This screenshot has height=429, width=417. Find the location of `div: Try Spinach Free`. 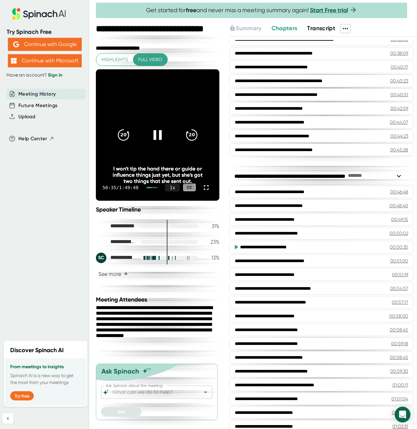

div: Try Spinach Free is located at coordinates (45, 32).